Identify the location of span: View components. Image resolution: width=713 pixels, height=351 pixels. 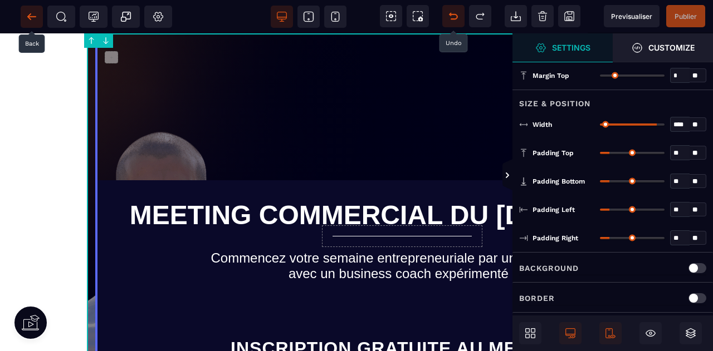
(391, 16).